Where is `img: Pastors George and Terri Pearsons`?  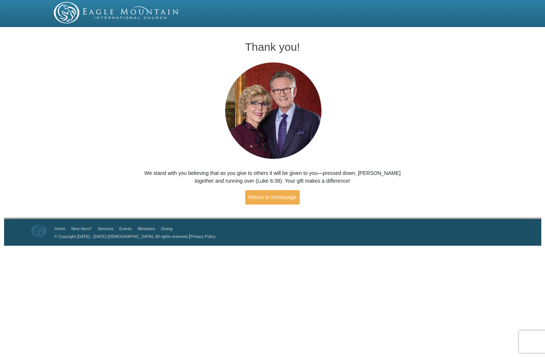
img: Pastors George and Terri Pearsons is located at coordinates (272, 111).